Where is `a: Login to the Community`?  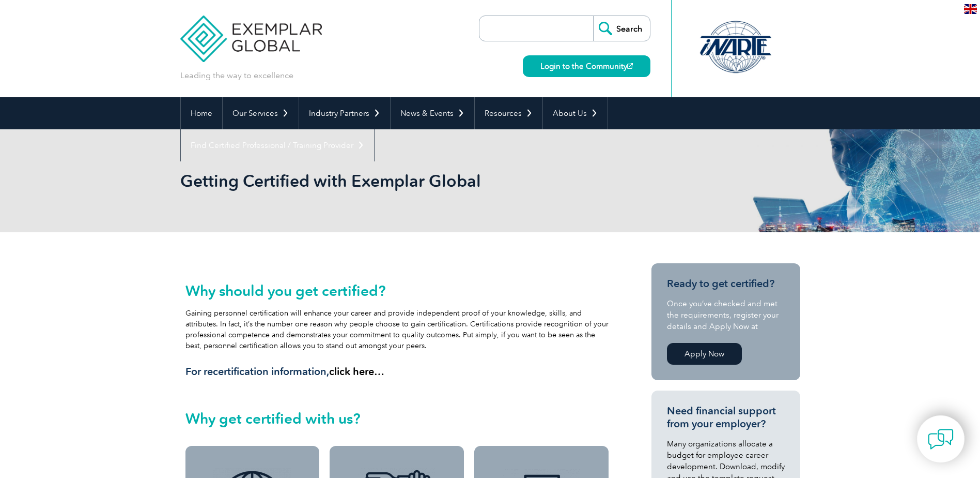
a: Login to the Community is located at coordinates (587, 66).